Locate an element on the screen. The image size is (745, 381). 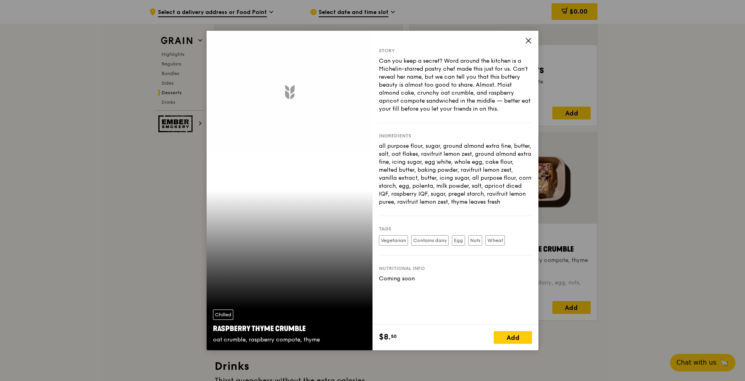
span: 50 is located at coordinates (394, 336).